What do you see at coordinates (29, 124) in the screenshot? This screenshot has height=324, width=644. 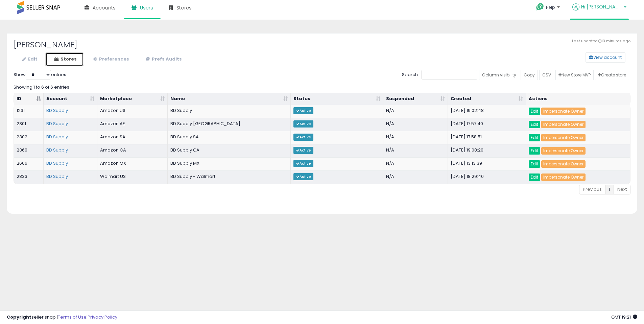 I see `td: 2301` at bounding box center [29, 124].